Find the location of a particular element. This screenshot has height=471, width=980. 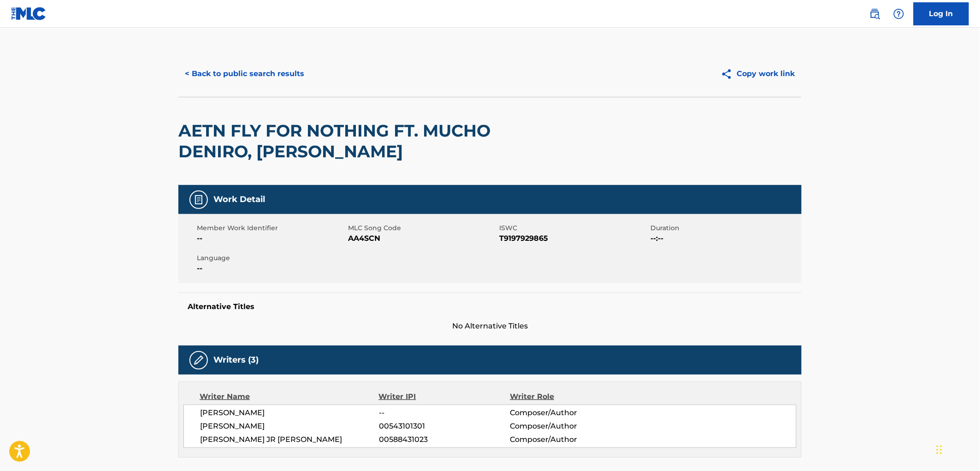

h5: Alternative Titles is located at coordinates (490, 307).